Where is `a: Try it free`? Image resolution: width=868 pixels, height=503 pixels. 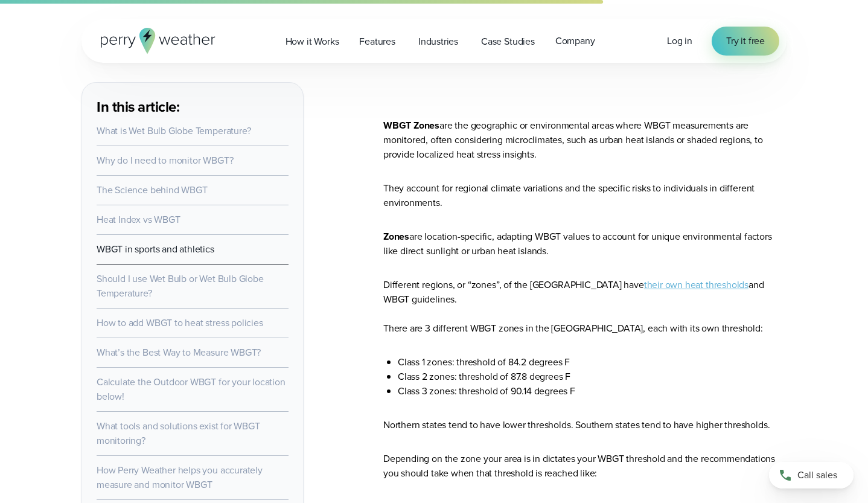
a: Try it free is located at coordinates (745, 41).